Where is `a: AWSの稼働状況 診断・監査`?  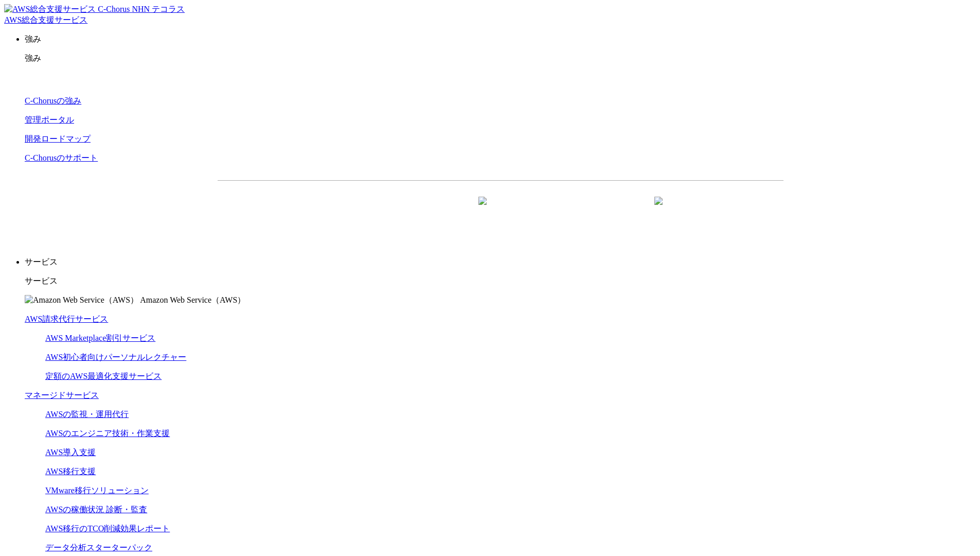 a: AWSの稼働状況 診断・監査 is located at coordinates (96, 509).